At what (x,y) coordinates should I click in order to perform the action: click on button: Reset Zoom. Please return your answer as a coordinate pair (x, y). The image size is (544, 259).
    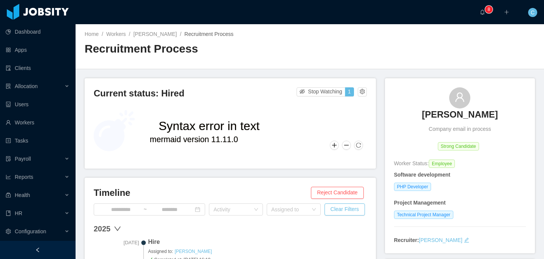
    Looking at the image, I should click on (358, 145).